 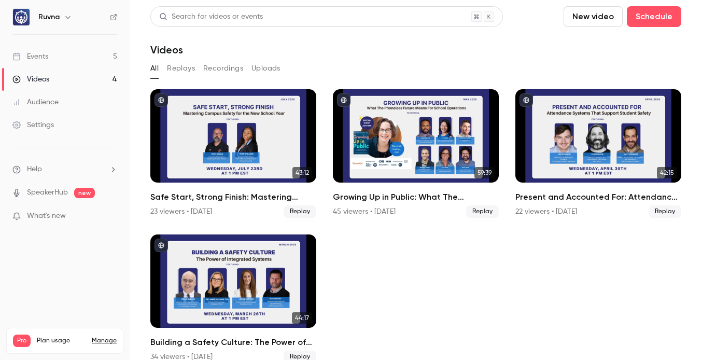 What do you see at coordinates (181, 68) in the screenshot?
I see `button: Replays` at bounding box center [181, 68].